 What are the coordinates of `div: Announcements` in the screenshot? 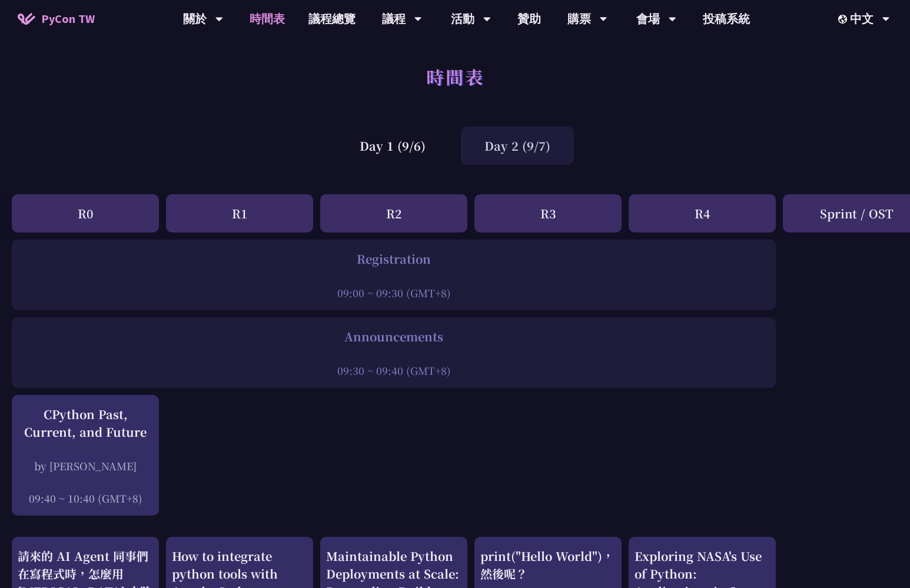 It's located at (394, 337).